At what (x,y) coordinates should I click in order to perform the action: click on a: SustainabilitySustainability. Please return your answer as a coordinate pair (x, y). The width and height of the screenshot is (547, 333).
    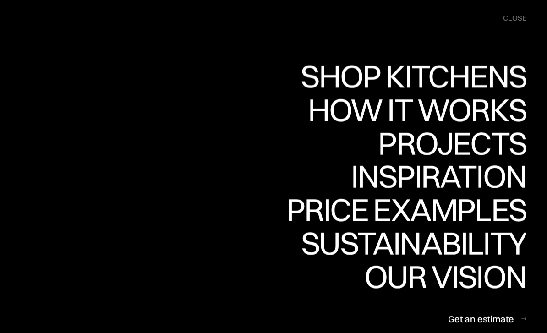
    Looking at the image, I should click on (410, 244).